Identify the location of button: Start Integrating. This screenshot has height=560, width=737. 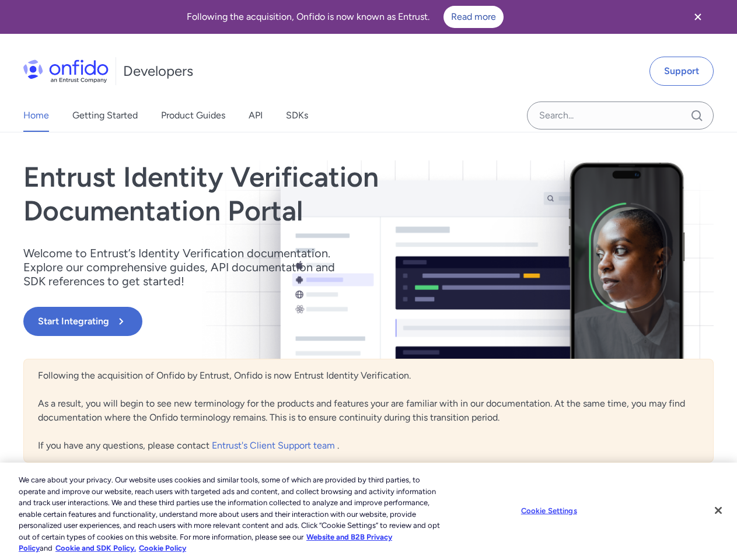
(83, 321).